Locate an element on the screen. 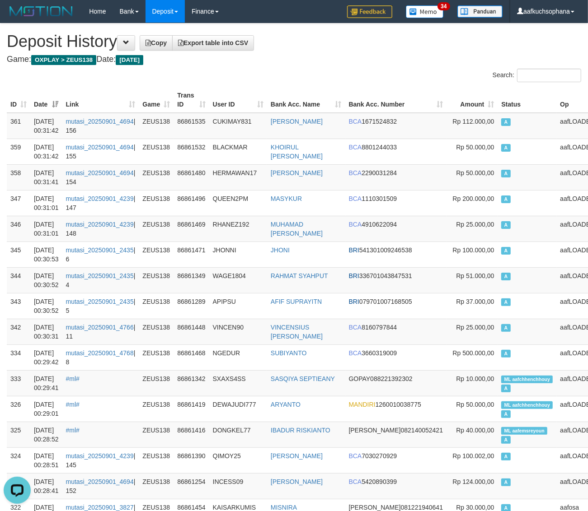 The width and height of the screenshot is (588, 511). td: APIPSU is located at coordinates (238, 306).